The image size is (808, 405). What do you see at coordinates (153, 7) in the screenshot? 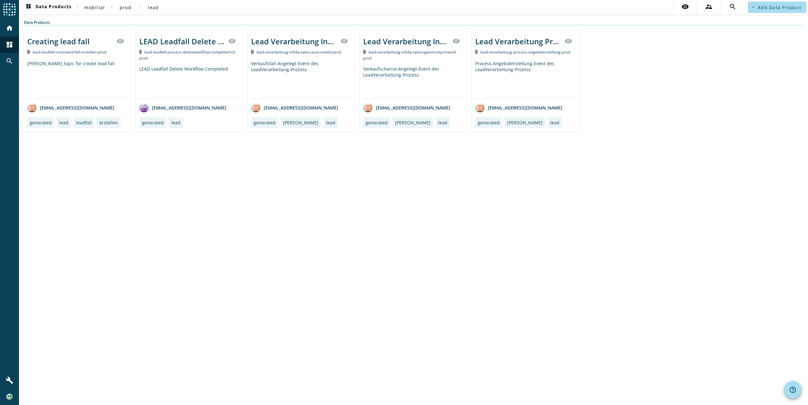
I see `button: lead` at bounding box center [153, 7].